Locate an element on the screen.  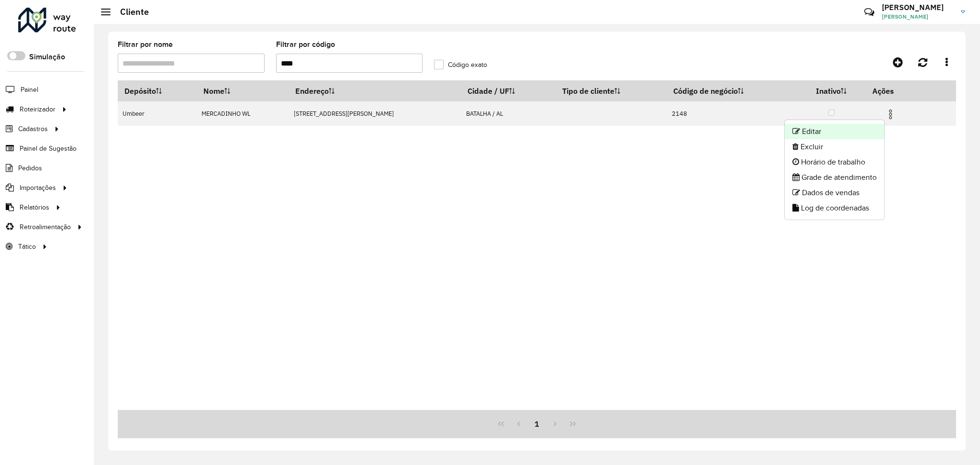
h2: Cliente is located at coordinates (130, 12).